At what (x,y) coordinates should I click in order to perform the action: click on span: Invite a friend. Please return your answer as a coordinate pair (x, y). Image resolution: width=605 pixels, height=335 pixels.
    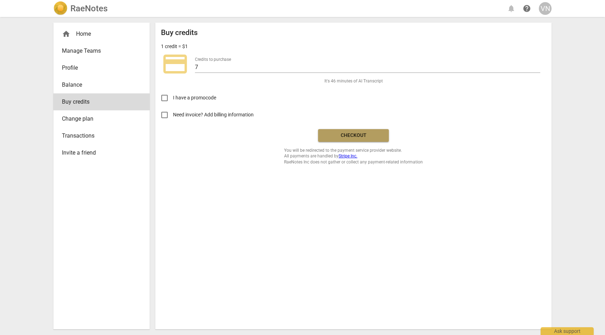
    Looking at the image, I should click on (99, 153).